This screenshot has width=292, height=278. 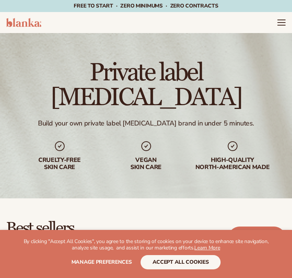 I want to click on span: Free to start · ZERO minimums · ZERO contracts, so click(x=146, y=6).